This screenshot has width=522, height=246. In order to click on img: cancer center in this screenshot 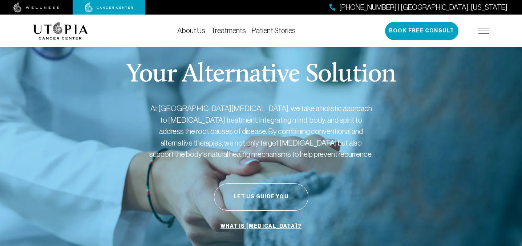, I will do `click(109, 8)`.